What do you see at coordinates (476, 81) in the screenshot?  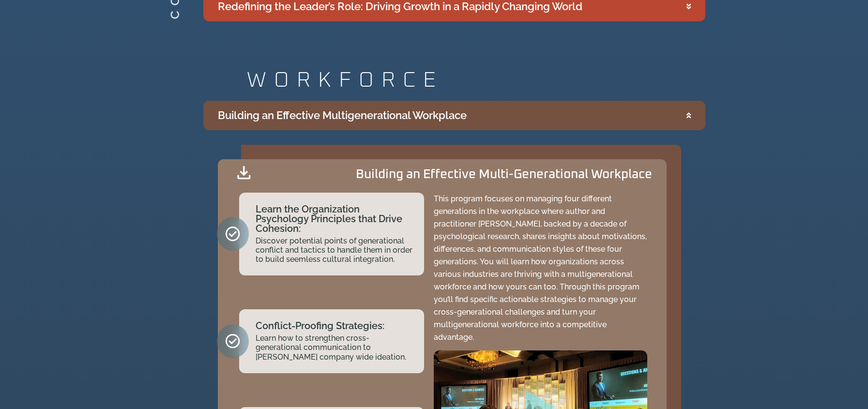 I see `h2: WORKFORCE` at bounding box center [476, 81].